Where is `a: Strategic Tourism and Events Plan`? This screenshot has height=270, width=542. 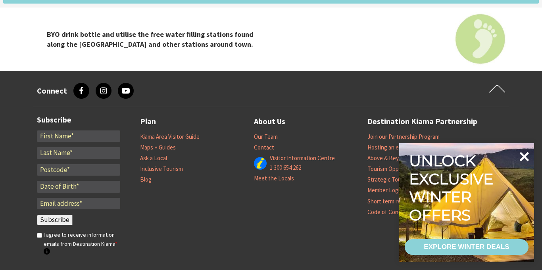 a: Strategic Tourism and Events Plan is located at coordinates (410, 180).